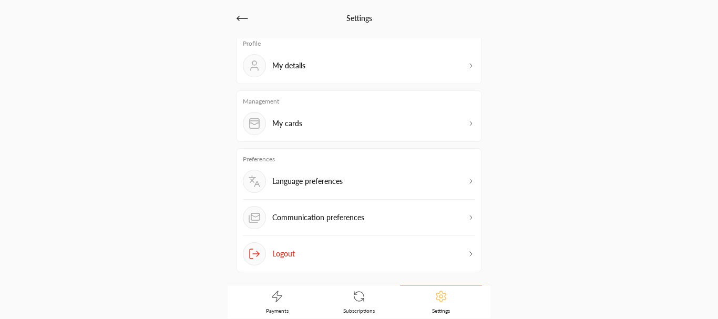 The height and width of the screenshot is (319, 718). Describe the element at coordinates (359, 44) in the screenshot. I see `p: Profile` at that location.